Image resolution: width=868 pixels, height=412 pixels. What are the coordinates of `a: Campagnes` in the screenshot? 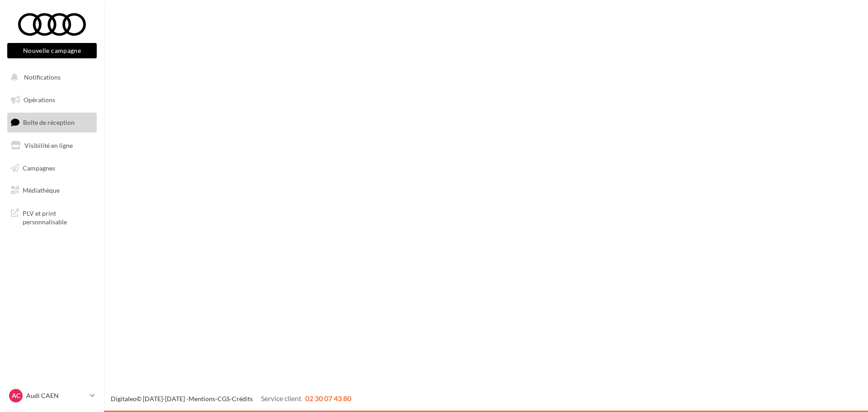 It's located at (52, 169).